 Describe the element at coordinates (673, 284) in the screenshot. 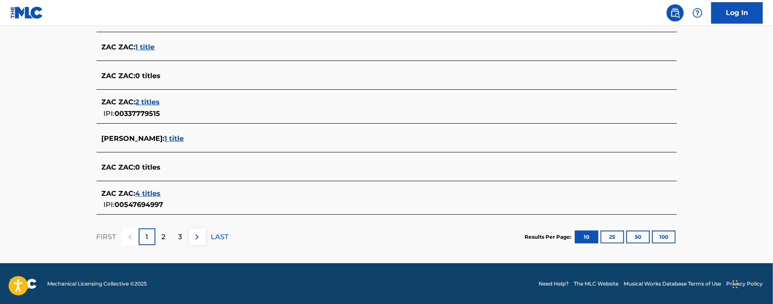

I see `a: Musical Works Database Terms of Use` at that location.